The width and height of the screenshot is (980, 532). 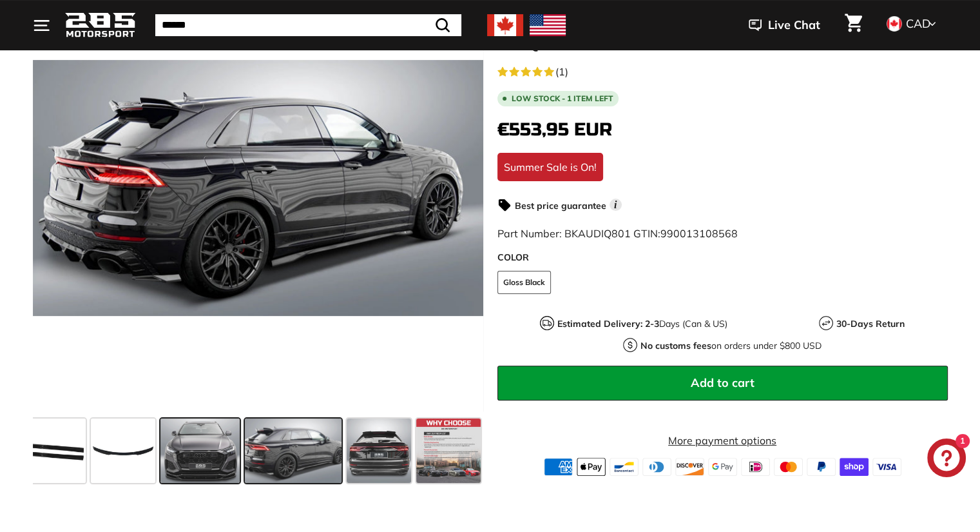 What do you see at coordinates (723, 71) in the screenshot?
I see `a: 5.0 rating (1 votes)` at bounding box center [723, 71].